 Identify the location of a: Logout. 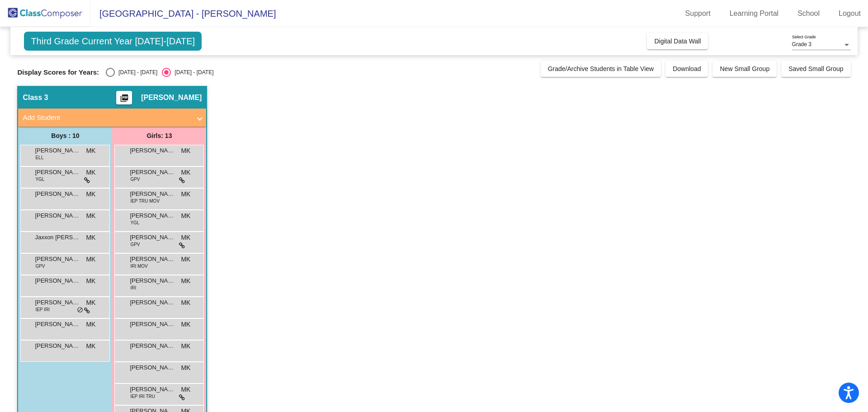
(850, 14).